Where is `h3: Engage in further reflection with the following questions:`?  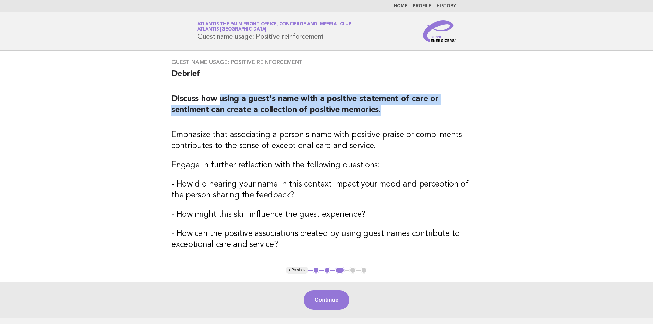 h3: Engage in further reflection with the following questions: is located at coordinates (327, 165).